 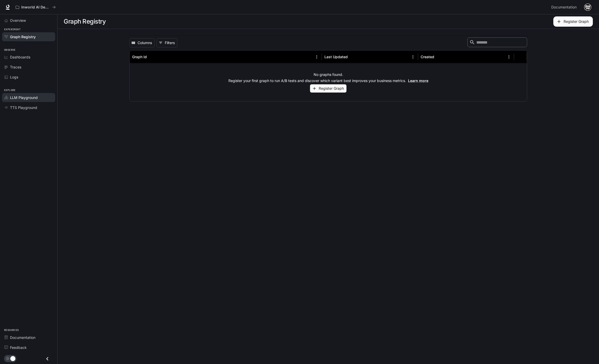 I want to click on span: Logs, so click(x=14, y=77).